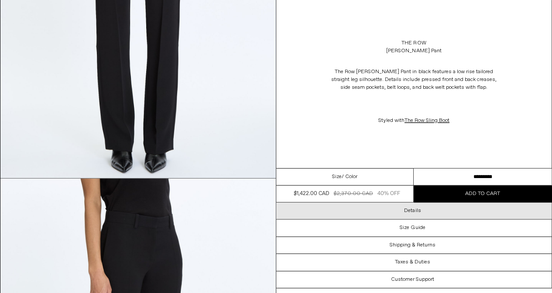 The image size is (552, 293). What do you see at coordinates (412, 211) in the screenshot?
I see `h3: Details` at bounding box center [412, 211].